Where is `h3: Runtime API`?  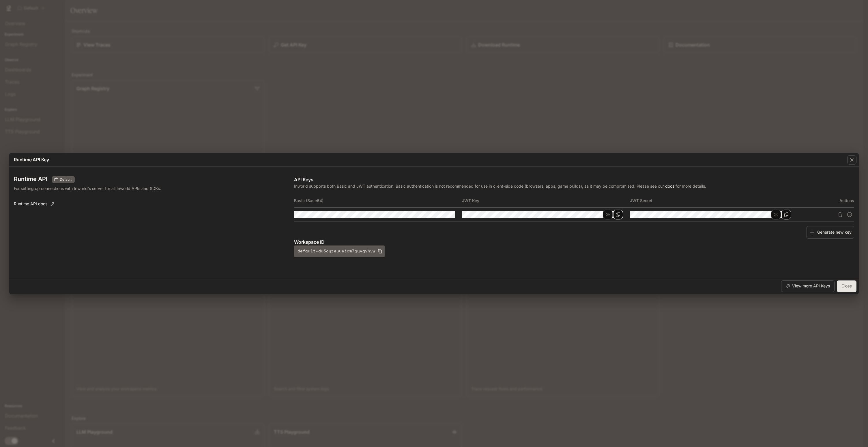
h3: Runtime API is located at coordinates (31, 179).